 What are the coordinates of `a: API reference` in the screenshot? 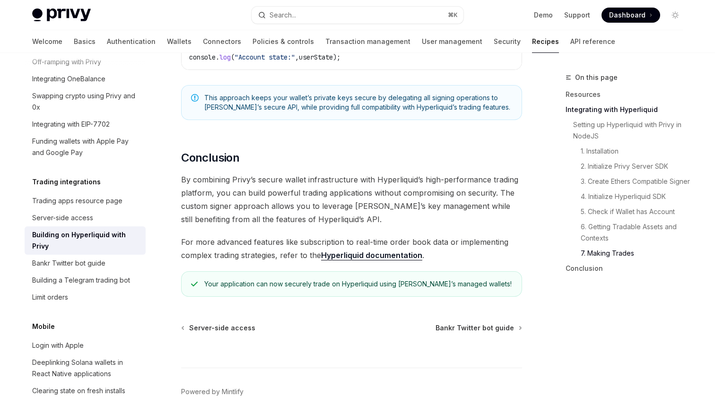 It's located at (593, 42).